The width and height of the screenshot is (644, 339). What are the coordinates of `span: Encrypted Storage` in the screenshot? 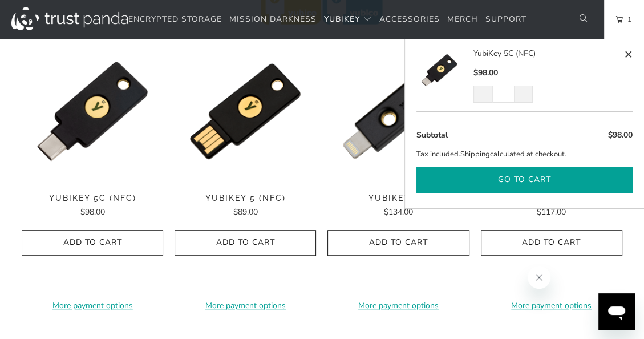 It's located at (175, 19).